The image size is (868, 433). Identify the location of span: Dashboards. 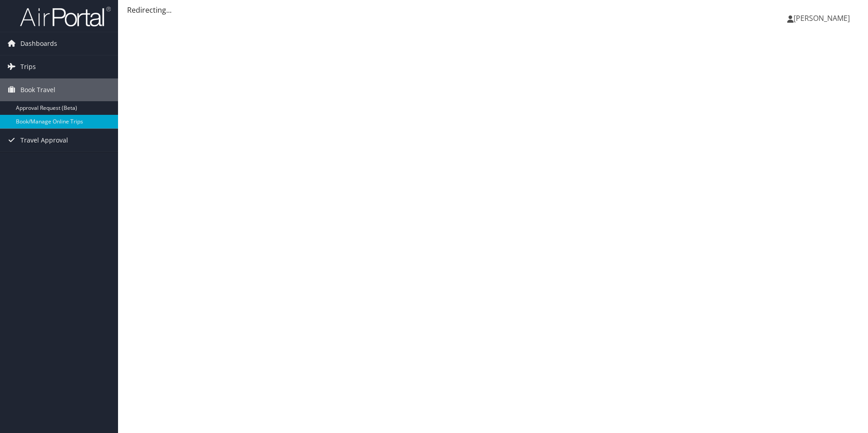
(38, 43).